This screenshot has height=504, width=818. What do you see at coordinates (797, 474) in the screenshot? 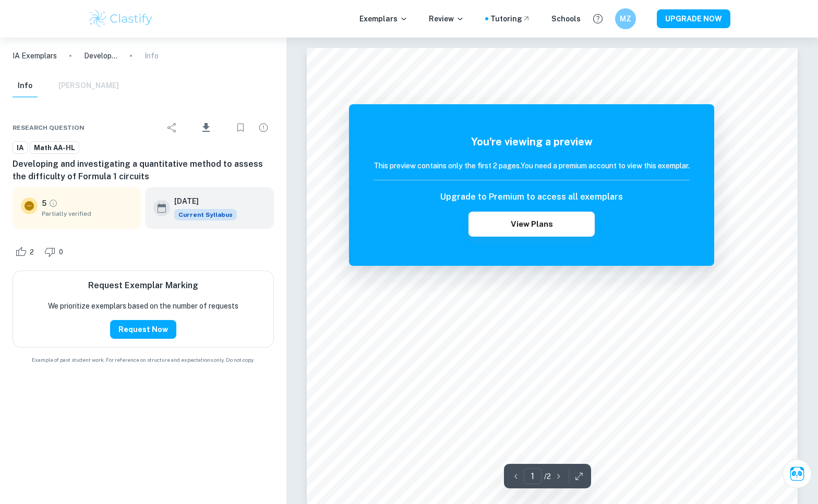
I see `button: Ask Clai` at bounding box center [797, 474].